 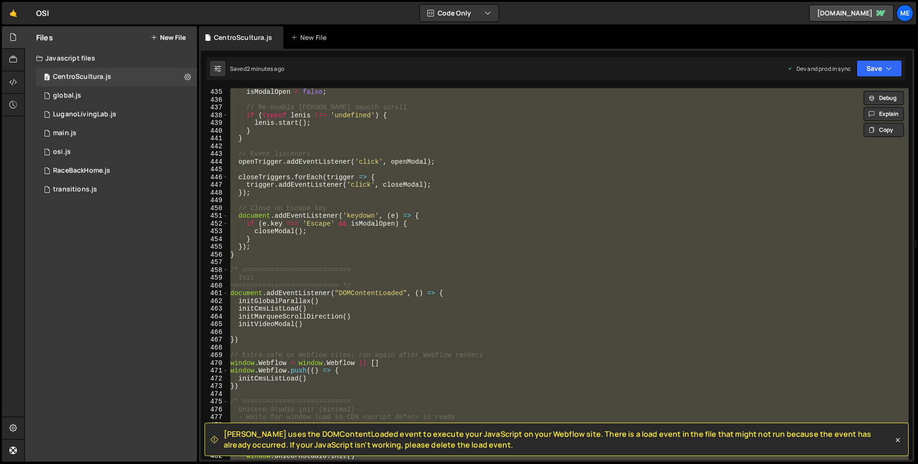 What do you see at coordinates (214, 169) in the screenshot?
I see `div: 445` at bounding box center [214, 169].